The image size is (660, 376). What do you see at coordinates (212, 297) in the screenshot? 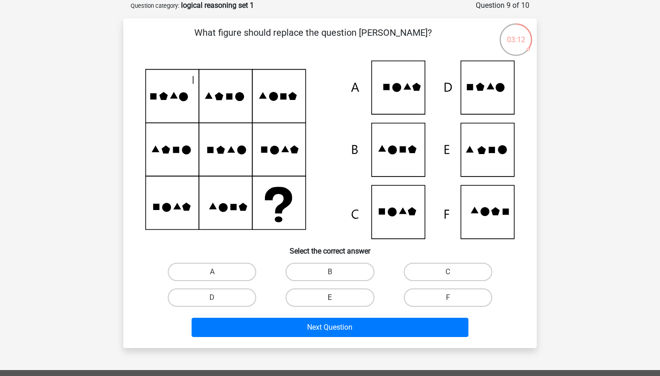
I see `label: D` at bounding box center [212, 297].